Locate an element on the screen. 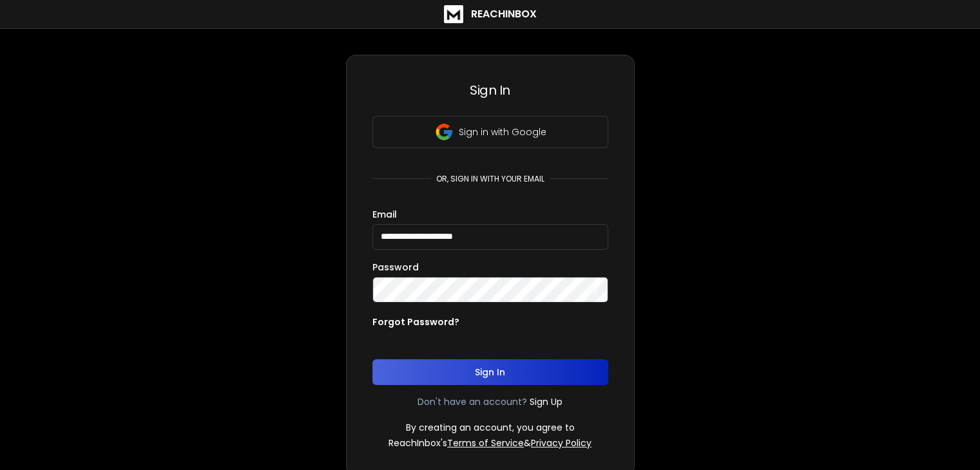 The height and width of the screenshot is (470, 980). a: Sign Up is located at coordinates (546, 401).